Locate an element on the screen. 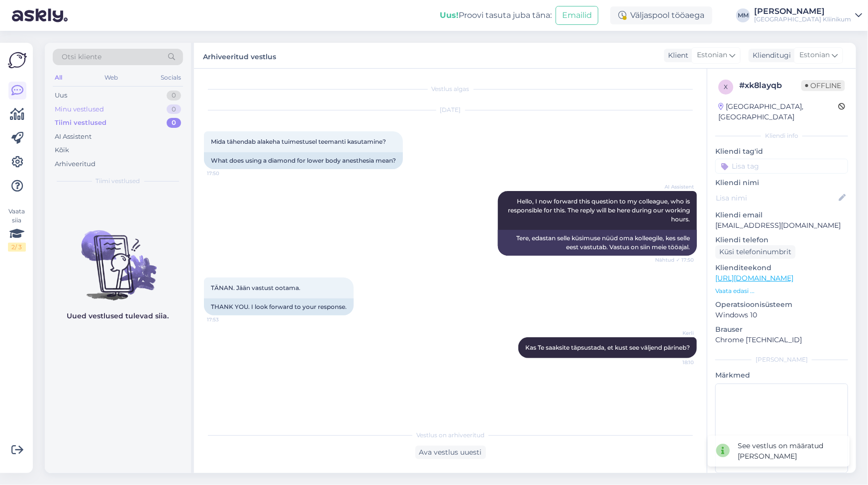  img: Askly Logo is located at coordinates (17, 60).